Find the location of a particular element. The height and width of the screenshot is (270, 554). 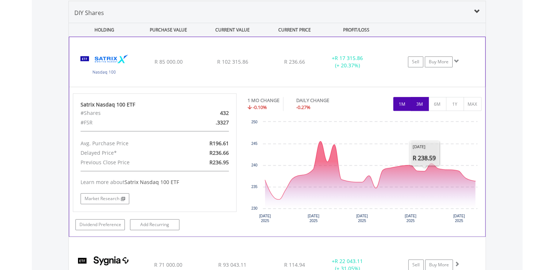

span: Satrix Nasdaq 100 ETF is located at coordinates (152, 182).